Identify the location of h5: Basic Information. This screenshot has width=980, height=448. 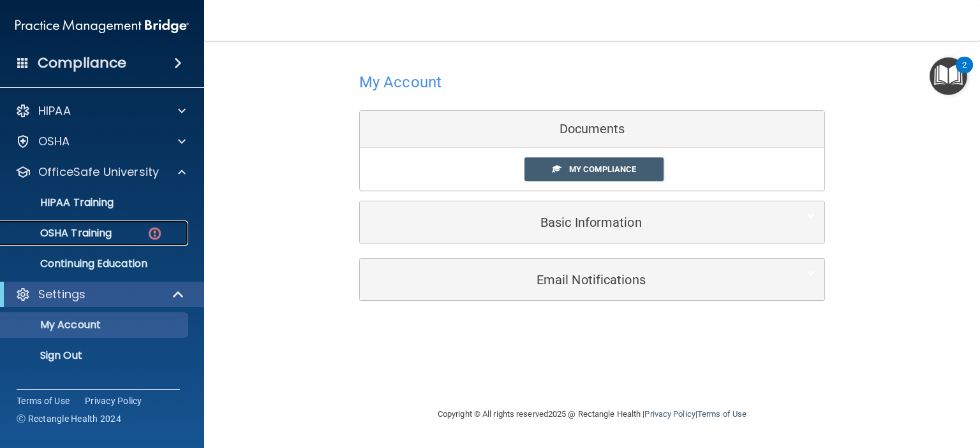
(572, 222).